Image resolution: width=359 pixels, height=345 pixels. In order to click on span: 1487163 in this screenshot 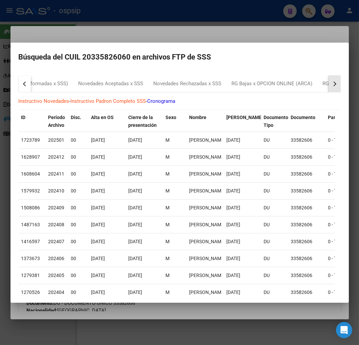, I will do `click(31, 224)`.